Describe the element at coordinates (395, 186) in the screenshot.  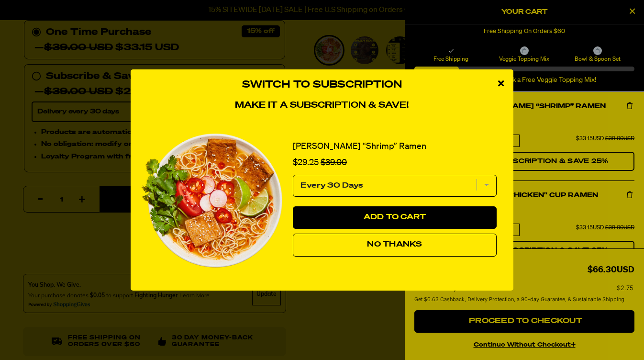
I see `select: subscription frequency` at that location.